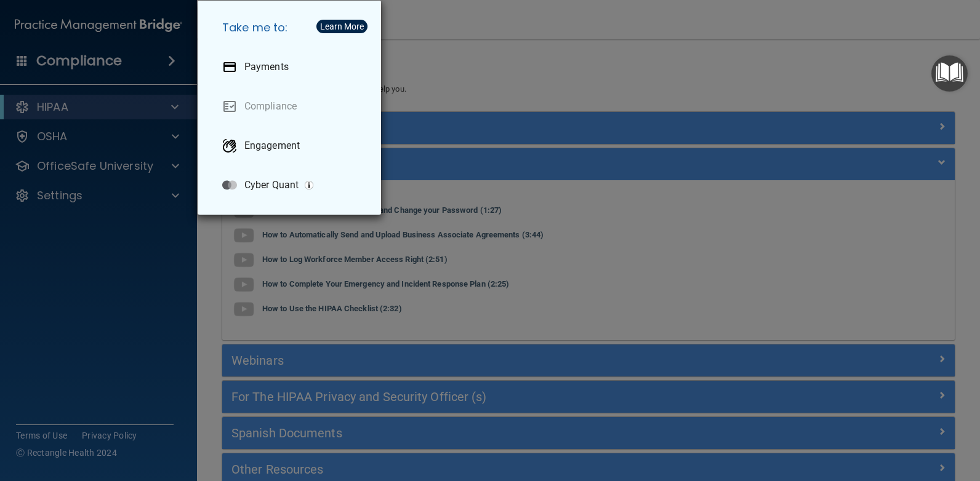 The height and width of the screenshot is (481, 980). Describe the element at coordinates (266, 67) in the screenshot. I see `p: Payments` at that location.